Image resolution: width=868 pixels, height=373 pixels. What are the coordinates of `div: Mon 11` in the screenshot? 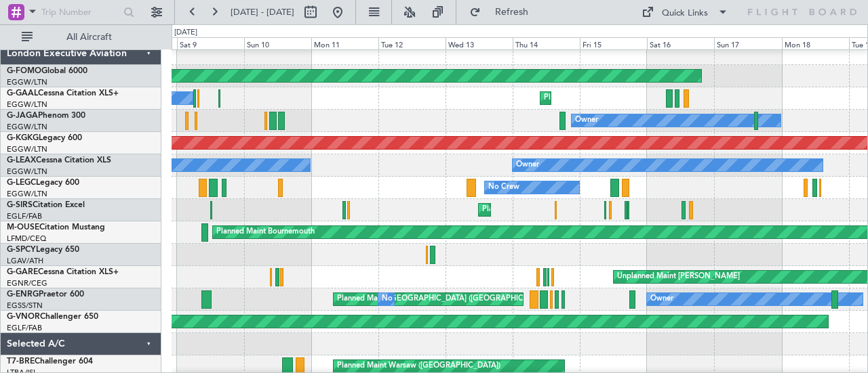 It's located at (344, 44).